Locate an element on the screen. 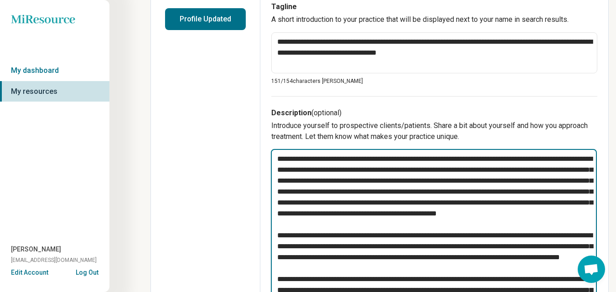 The height and width of the screenshot is (292, 616). p: Introduce yourself to prospective clients/patients. Share a bit about yourself and how you approa... is located at coordinates (434, 131).